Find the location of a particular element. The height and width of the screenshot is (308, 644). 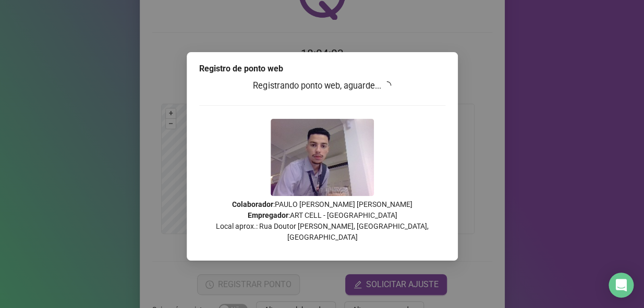

h3: Registrando ponto web, aguarde... is located at coordinates (322, 86).